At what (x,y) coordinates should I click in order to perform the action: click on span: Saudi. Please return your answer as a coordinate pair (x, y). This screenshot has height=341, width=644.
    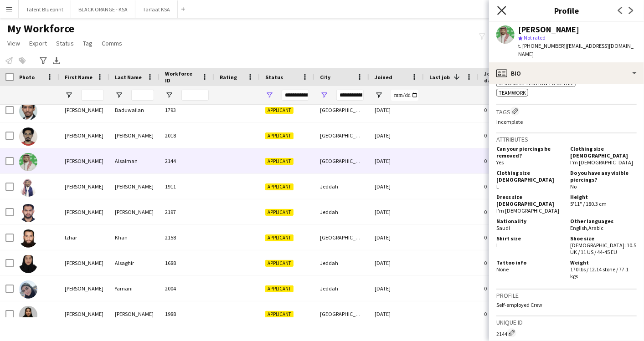
    Looking at the image, I should click on (503, 228).